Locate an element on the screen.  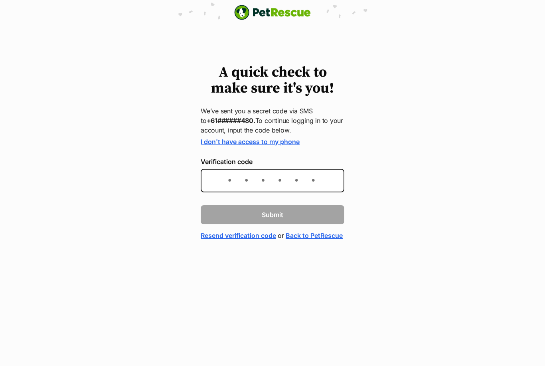
a: Back to PetRescue is located at coordinates (314, 235).